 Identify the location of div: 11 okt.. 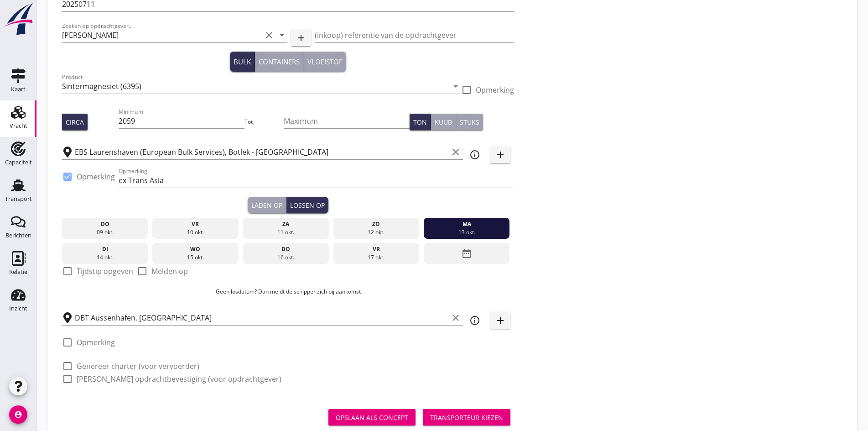
(286, 232).